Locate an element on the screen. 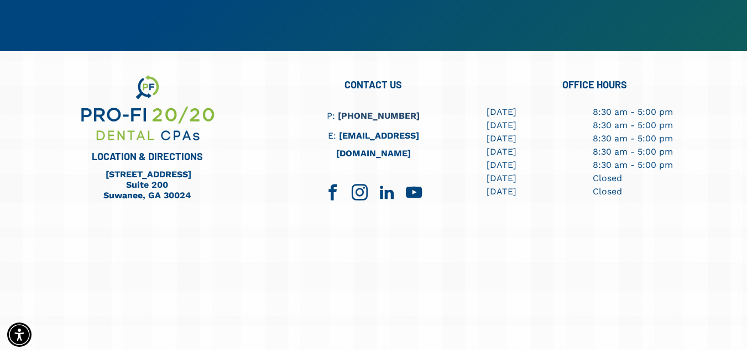  span: CONTACT US is located at coordinates (373, 85).